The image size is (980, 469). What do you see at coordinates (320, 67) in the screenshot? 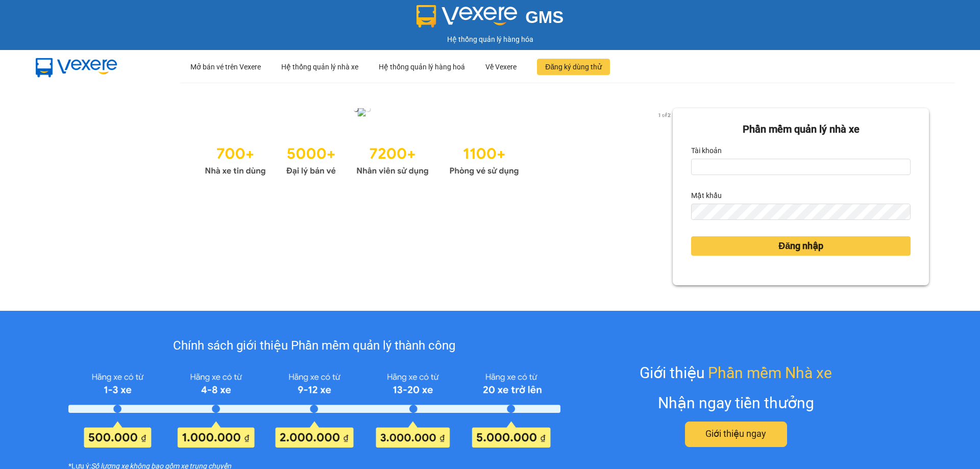
I see `div: Hệ thống quản lý nhà xe` at bounding box center [320, 67].